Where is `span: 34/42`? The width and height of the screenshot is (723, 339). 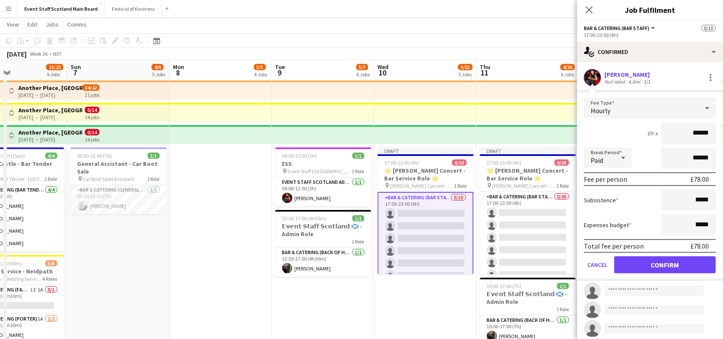
span: 34/42 is located at coordinates (91, 87).